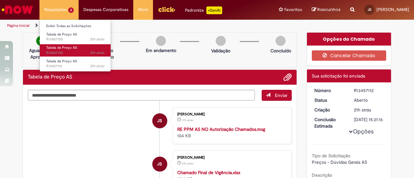 The height and width of the screenshot is (178, 414). Describe the element at coordinates (75, 66) in the screenshot. I see `span: R13457112` at that location.